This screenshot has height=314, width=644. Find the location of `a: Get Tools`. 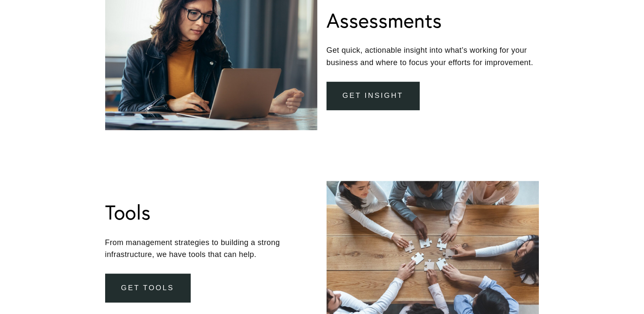

a: Get Tools is located at coordinates (148, 288).